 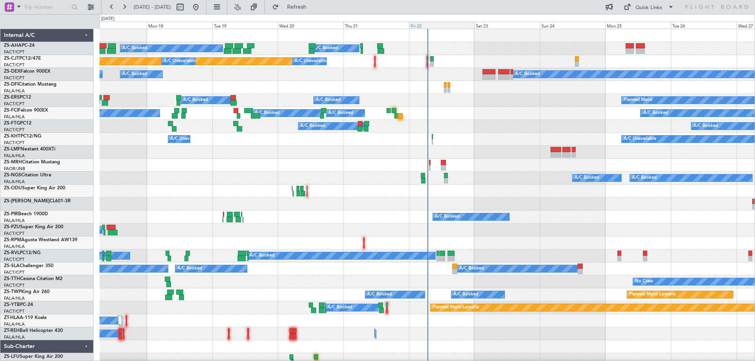 What do you see at coordinates (12, 98) in the screenshot?
I see `span: ZS-ERS` at bounding box center [12, 98].